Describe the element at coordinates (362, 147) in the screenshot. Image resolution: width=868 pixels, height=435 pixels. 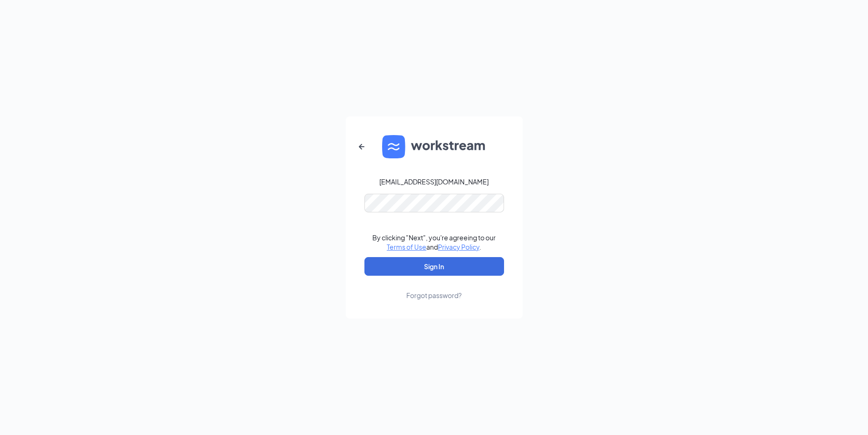
I see `button: ArrowLeftNew` at that location.